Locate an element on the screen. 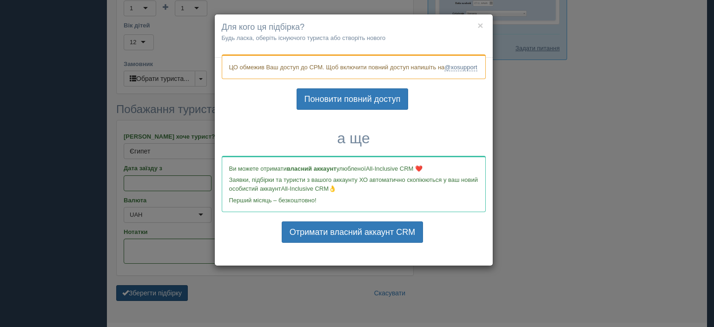  h4: Для кого ця підбірка? is located at coordinates (354, 27).